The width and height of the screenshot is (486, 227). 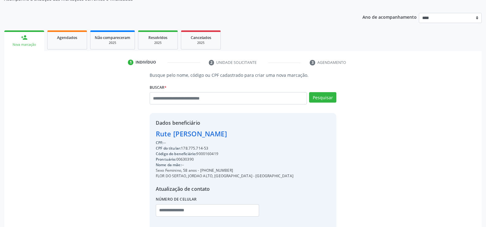 I want to click on div: Dados beneficiário, so click(x=224, y=123).